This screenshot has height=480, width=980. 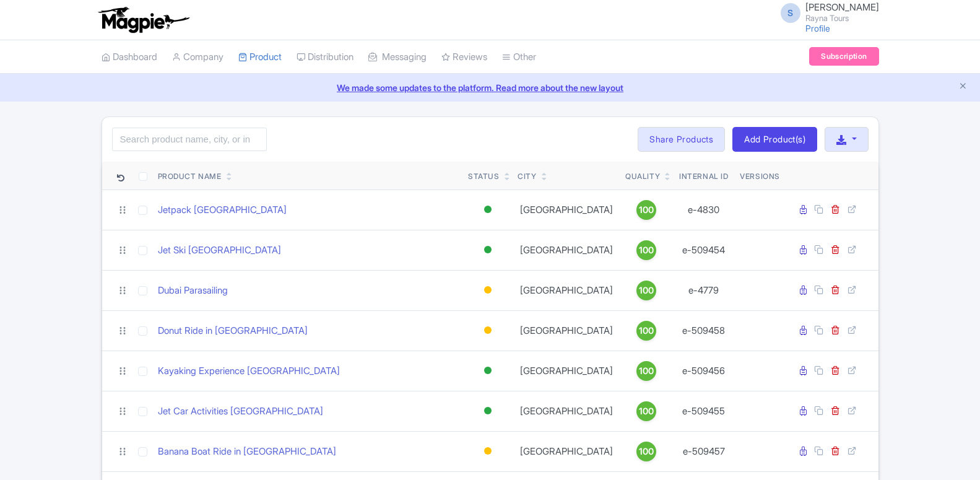 I want to click on td: e-509454, so click(x=704, y=249).